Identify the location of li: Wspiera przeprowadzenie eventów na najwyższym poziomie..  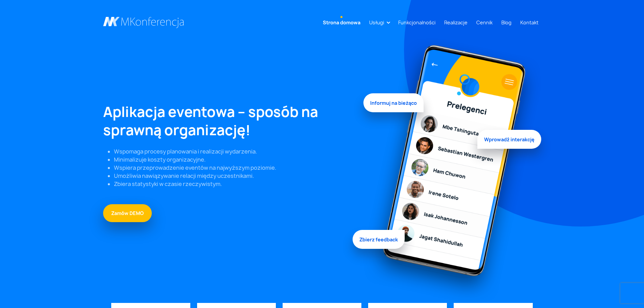
(235, 168).